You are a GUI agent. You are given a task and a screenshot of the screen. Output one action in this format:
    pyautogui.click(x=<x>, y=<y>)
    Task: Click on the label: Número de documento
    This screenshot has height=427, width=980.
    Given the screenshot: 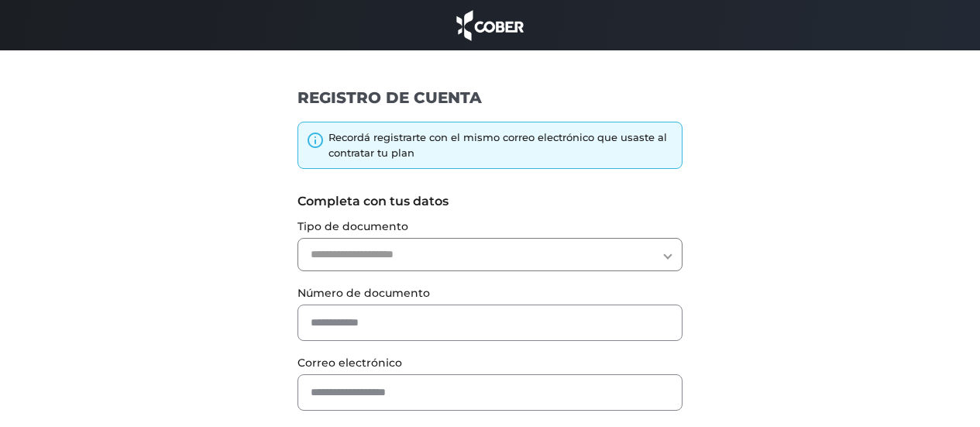 What is the action you would take?
    pyautogui.click(x=490, y=293)
    